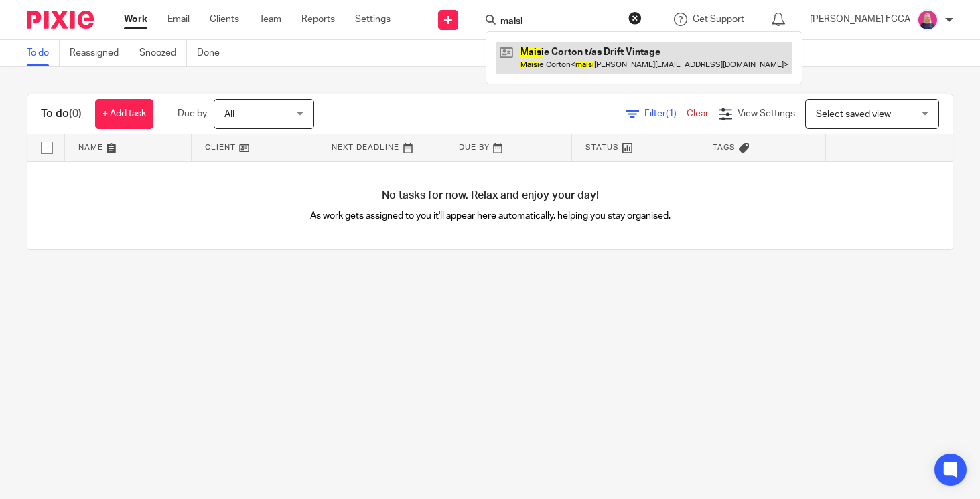  Describe the element at coordinates (928, 20) in the screenshot. I see `img: Cheryl%20Sharp%20FCCA.png` at that location.